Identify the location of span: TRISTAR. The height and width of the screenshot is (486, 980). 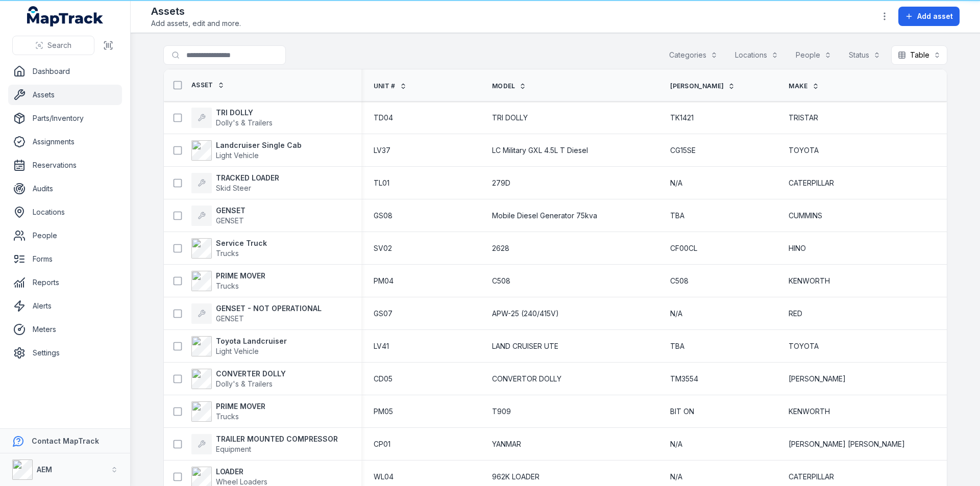
(803, 118).